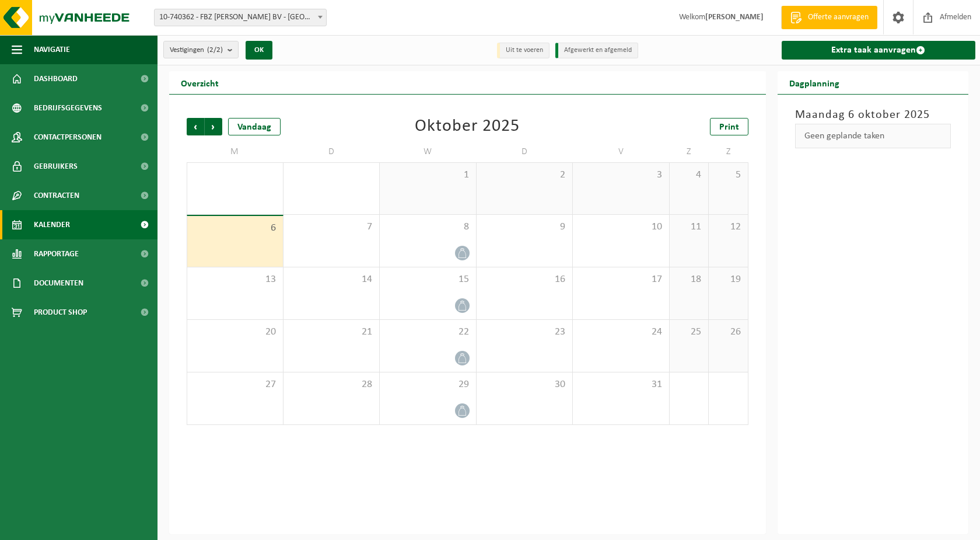 The height and width of the screenshot is (540, 980). What do you see at coordinates (728, 227) in the screenshot?
I see `span: 12` at bounding box center [728, 227].